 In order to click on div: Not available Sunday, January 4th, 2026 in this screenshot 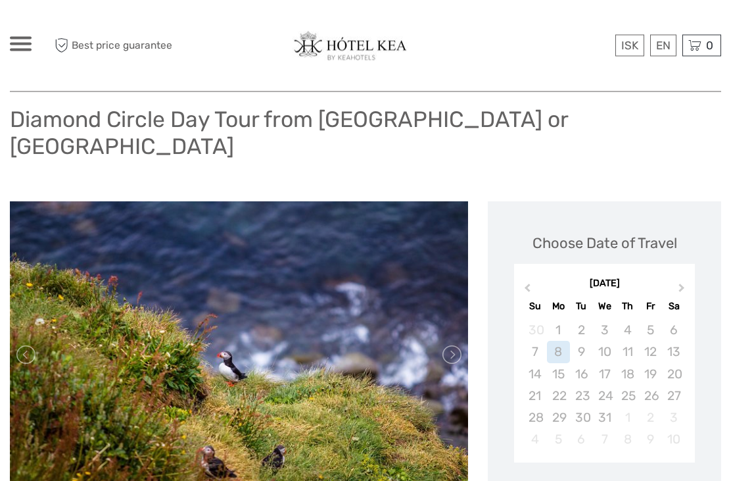, I will do `click(534, 439)`.